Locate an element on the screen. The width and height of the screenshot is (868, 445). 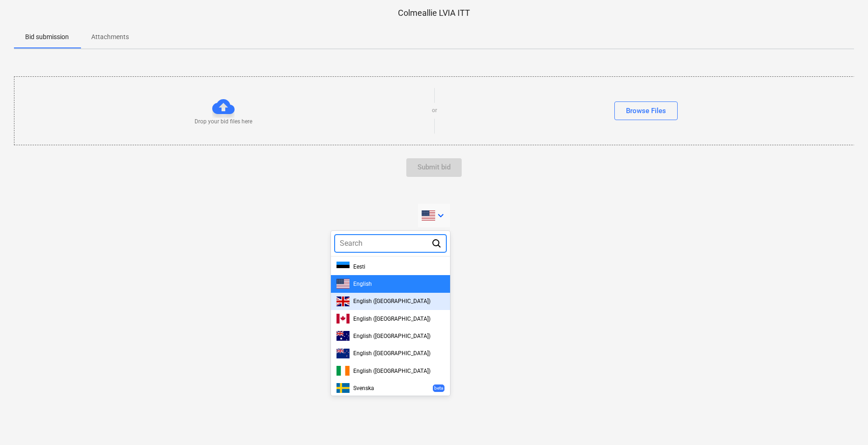
span: Svenska is located at coordinates (364, 388).